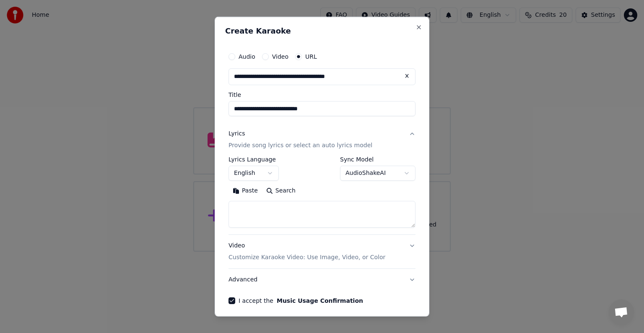 The image size is (644, 333). I want to click on button: Paste, so click(245, 191).